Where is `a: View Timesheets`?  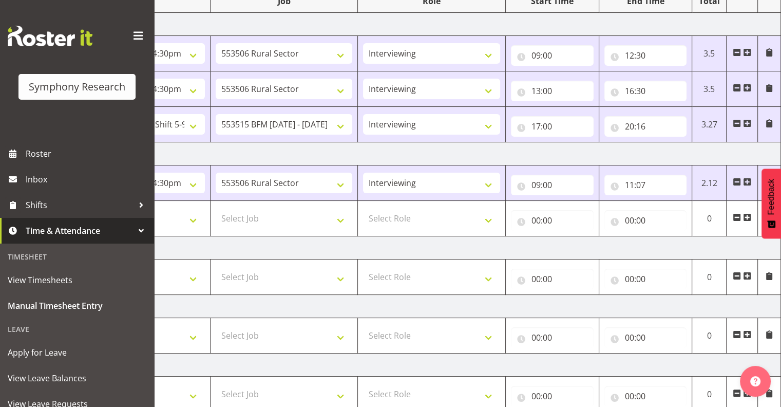
a: View Timesheets is located at coordinates (77, 280).